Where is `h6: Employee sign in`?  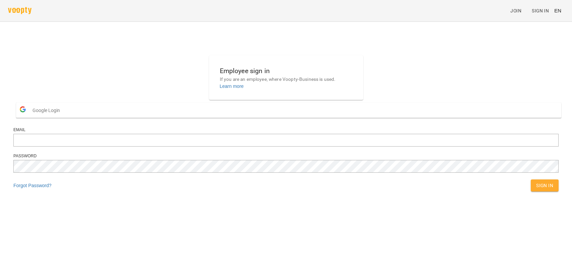 h6: Employee sign in is located at coordinates (286, 71).